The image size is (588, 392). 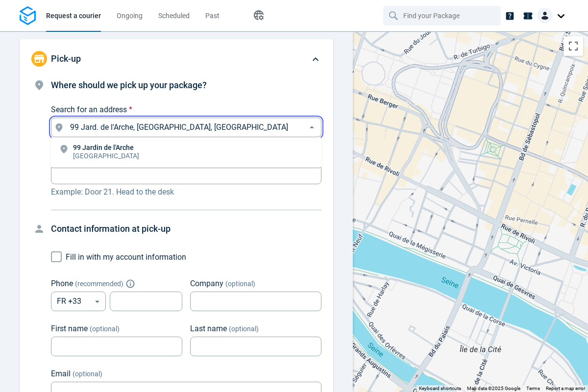 What do you see at coordinates (27, 16) in the screenshot?
I see `img: Logo` at bounding box center [27, 16].